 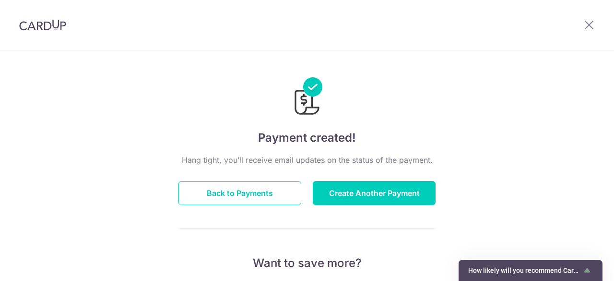 I want to click on p: Want to save more?, so click(x=307, y=263).